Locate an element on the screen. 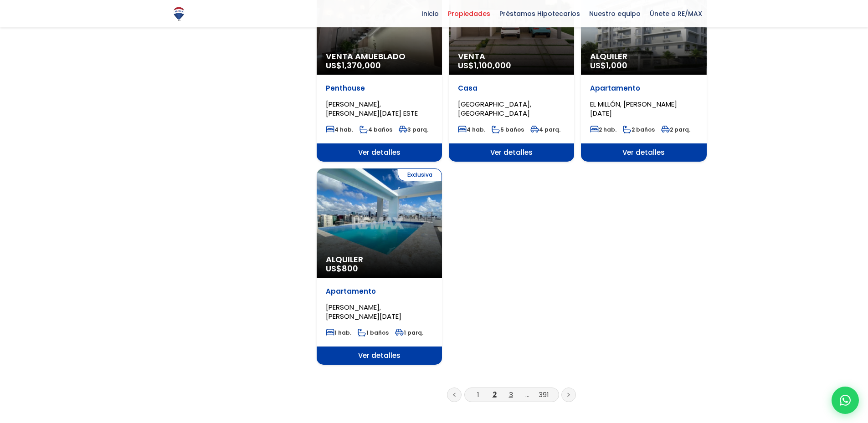 The image size is (868, 423). span: 1,000 is located at coordinates (617, 65).